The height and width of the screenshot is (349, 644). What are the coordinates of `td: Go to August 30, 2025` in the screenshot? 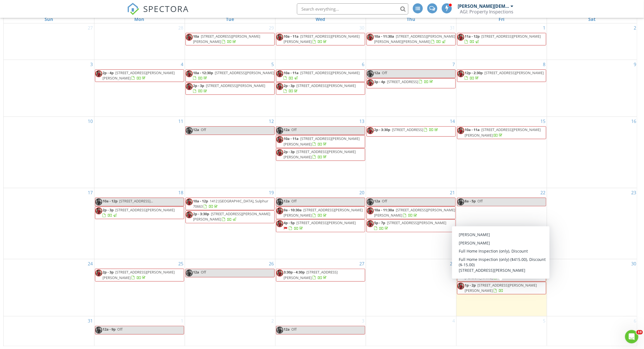 It's located at (592, 288).